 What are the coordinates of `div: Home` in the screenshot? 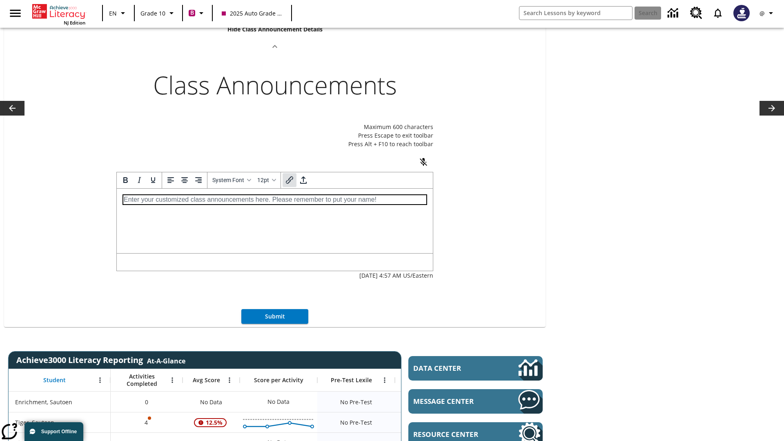 It's located at (59, 14).